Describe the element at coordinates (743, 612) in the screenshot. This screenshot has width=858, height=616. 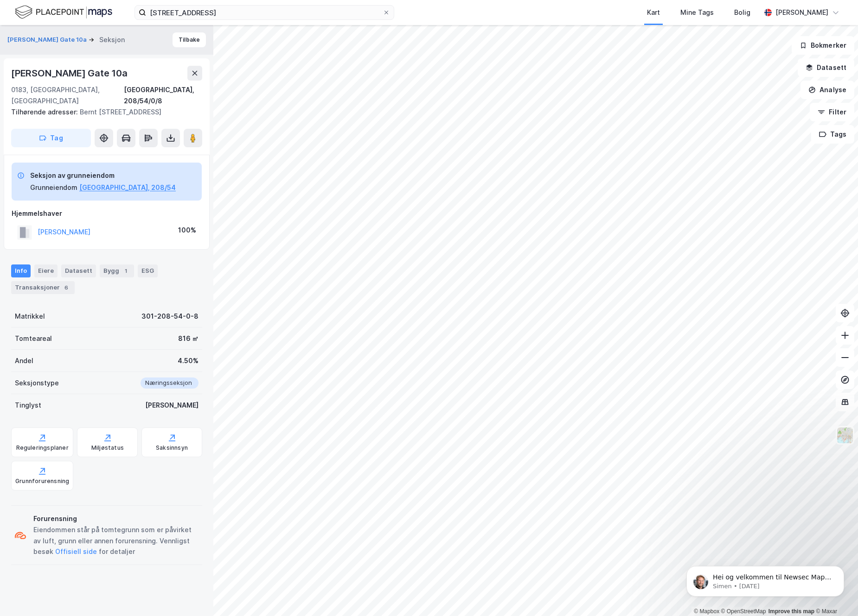
I see `a: OpenStreetMap` at that location.